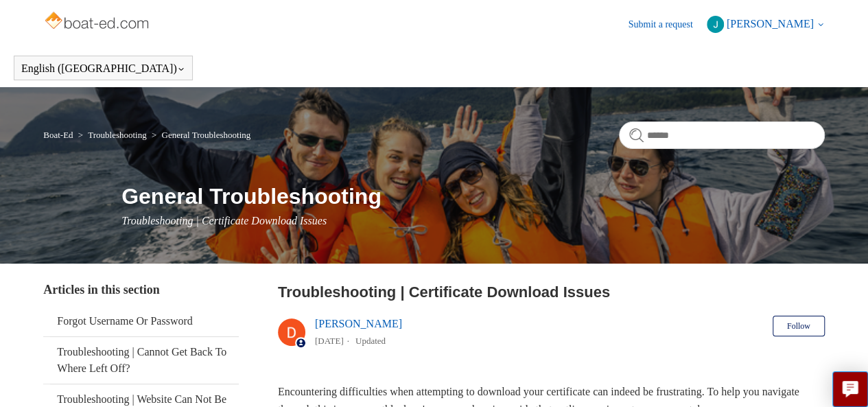  What do you see at coordinates (112, 135) in the screenshot?
I see `li: Troubleshooting` at bounding box center [112, 135].